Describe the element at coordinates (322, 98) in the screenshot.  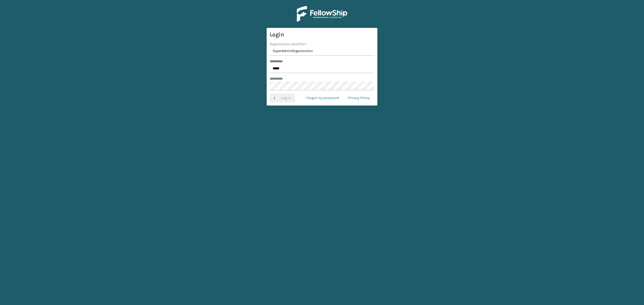
I see `a: I forgot my password` at that location.